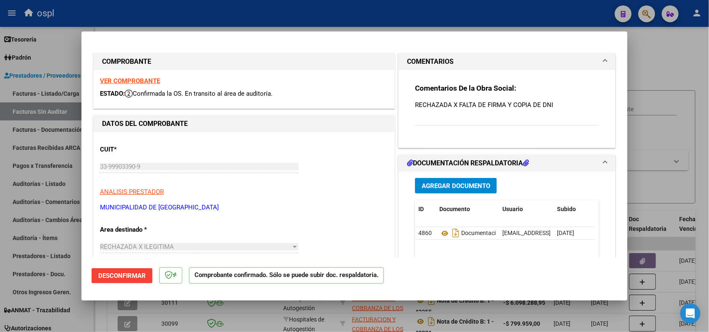 The image size is (709, 332). What do you see at coordinates (507, 105) in the screenshot?
I see `p: RECHAZADA X FALTA DE FIRMA Y COPIA DE DNI` at bounding box center [507, 105].